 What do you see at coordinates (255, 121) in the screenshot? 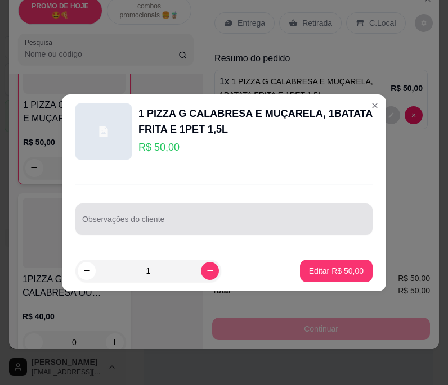
I see `div: 1 PIZZA G CALABRESA E MUÇARELA, 1BATATA FRITA E 1PET 1,5L` at bounding box center [255, 121].